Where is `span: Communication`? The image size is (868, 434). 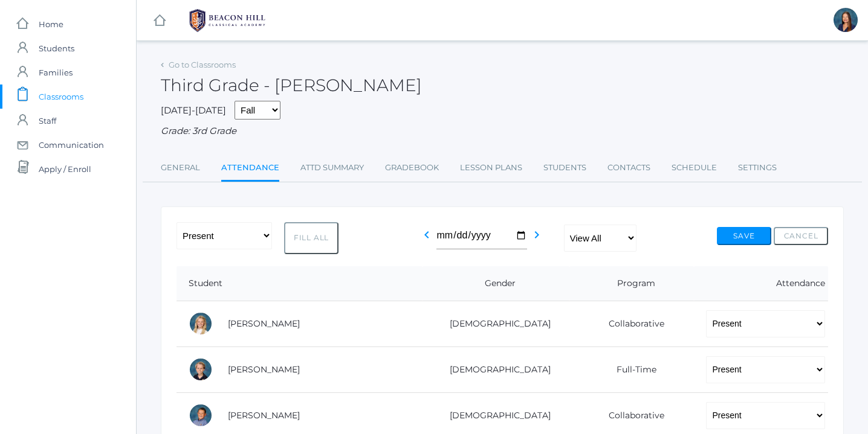
span: Communication is located at coordinates (71, 145).